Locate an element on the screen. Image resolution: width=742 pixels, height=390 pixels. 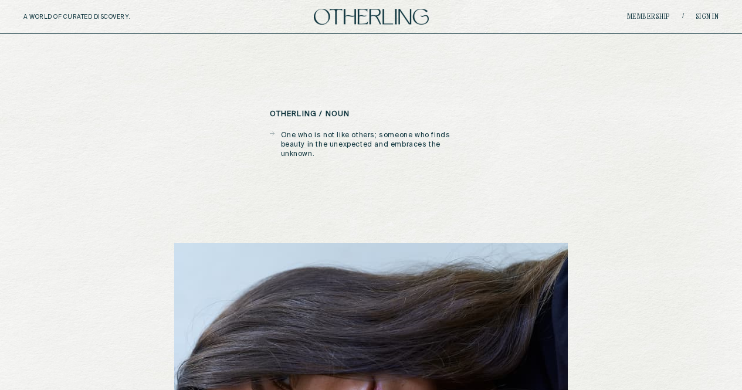
a: Sign in is located at coordinates (707, 17).